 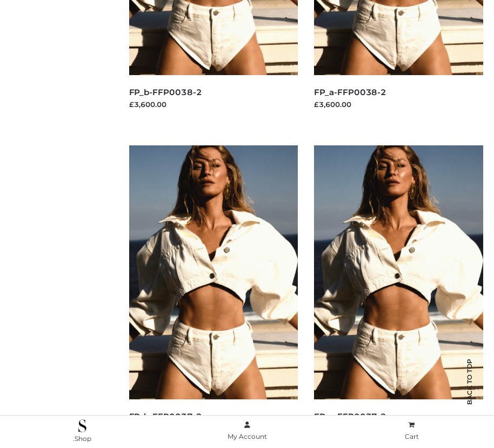 What do you see at coordinates (469, 391) in the screenshot?
I see `span: Back to top` at bounding box center [469, 391].